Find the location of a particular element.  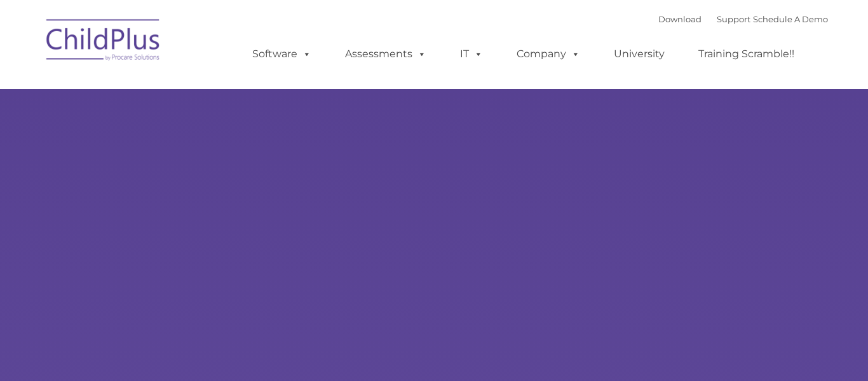

a: Software is located at coordinates (281, 54).